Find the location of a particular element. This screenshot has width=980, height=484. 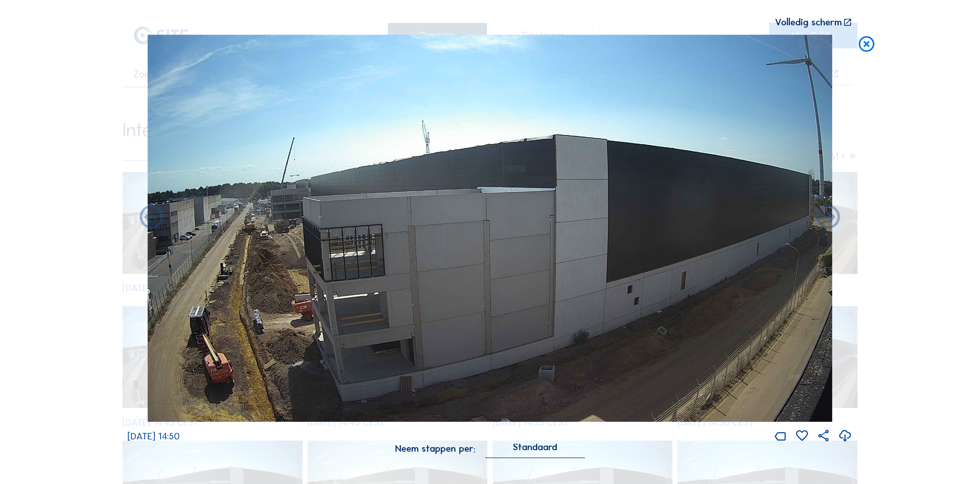

img: Image is located at coordinates (490, 228).